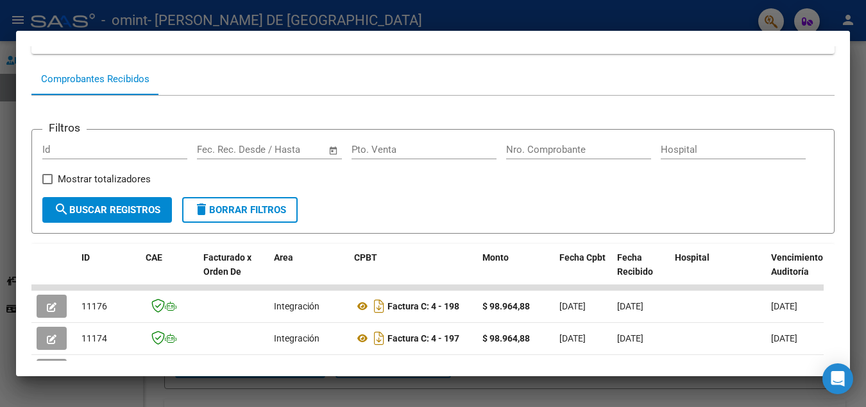 The height and width of the screenshot is (407, 866). What do you see at coordinates (516, 272) in the screenshot?
I see `datatable-header-cell: Monto` at bounding box center [516, 272].